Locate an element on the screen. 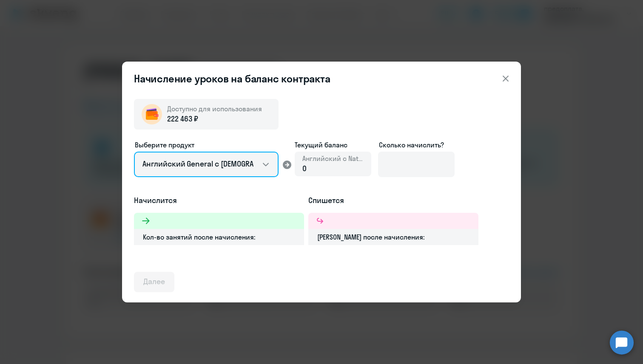 This screenshot has height=364, width=643. h5: Спишется is located at coordinates (394, 201).